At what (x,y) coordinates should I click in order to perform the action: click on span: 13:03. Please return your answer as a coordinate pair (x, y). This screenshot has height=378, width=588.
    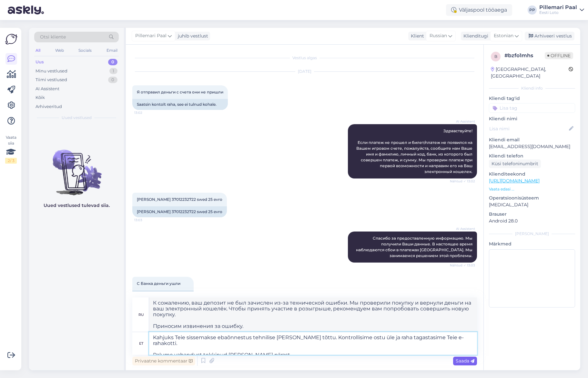
    Looking at the image, I should click on (146, 219).